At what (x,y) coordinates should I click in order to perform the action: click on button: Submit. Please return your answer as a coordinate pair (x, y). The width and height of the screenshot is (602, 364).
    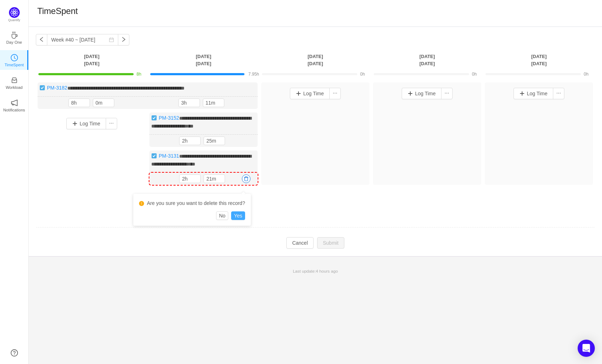
    Looking at the image, I should click on (331, 243).